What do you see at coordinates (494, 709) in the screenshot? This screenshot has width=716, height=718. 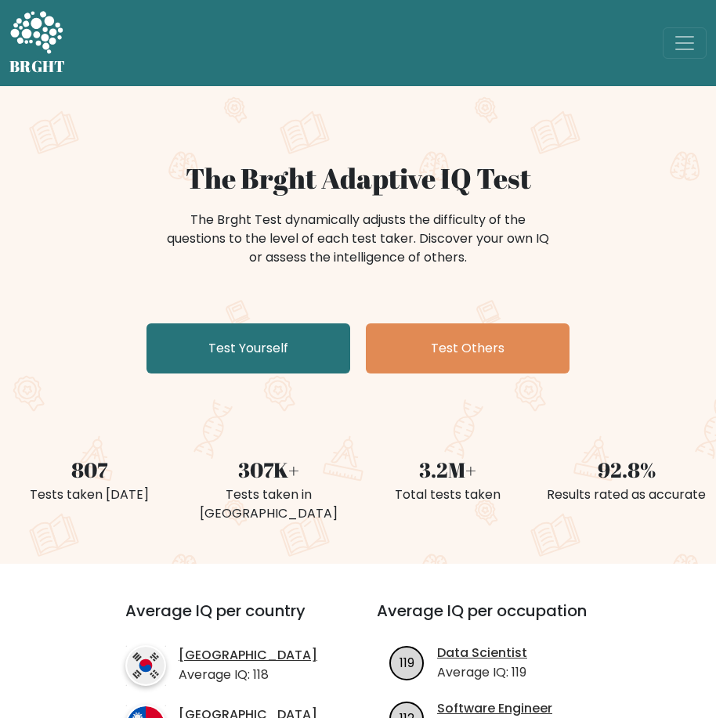 I see `a: Software Engineer` at bounding box center [494, 709].